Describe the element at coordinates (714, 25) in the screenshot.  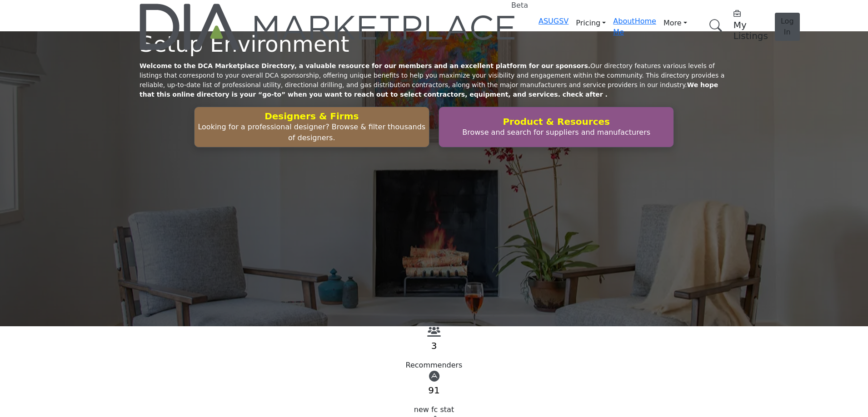
I see `a: Search` at that location.